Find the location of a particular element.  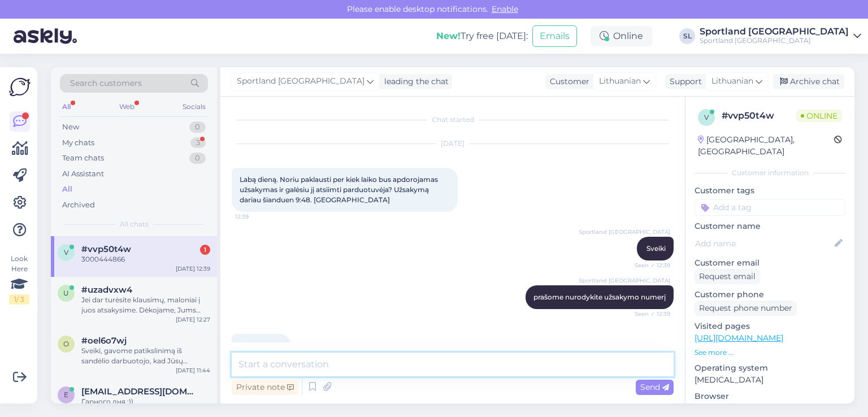

span: All chats is located at coordinates (134, 224).